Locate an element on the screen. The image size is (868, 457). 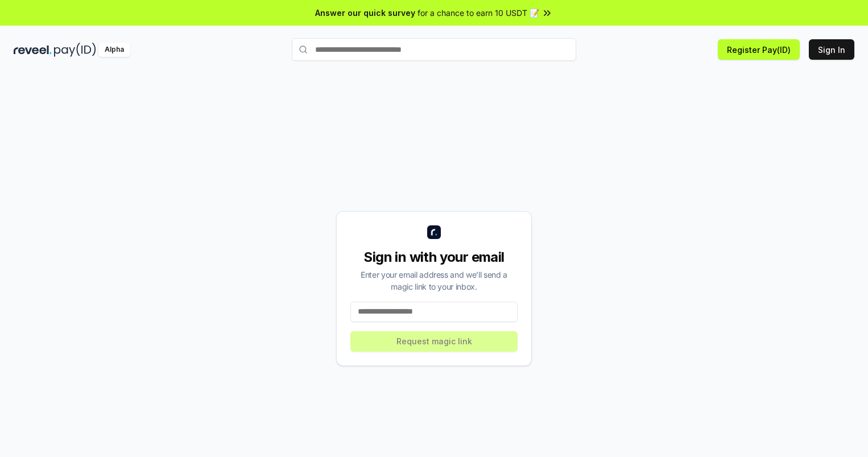
img: pay_id is located at coordinates (75, 49).